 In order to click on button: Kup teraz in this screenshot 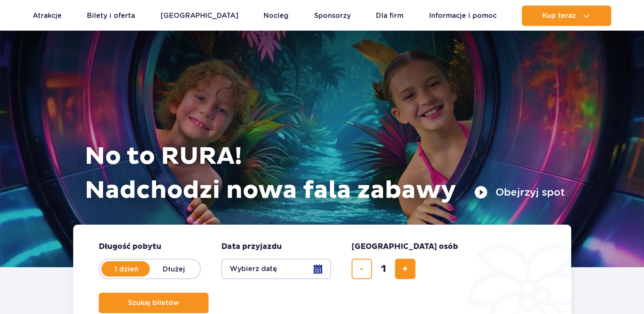, I will do `click(567, 16)`.